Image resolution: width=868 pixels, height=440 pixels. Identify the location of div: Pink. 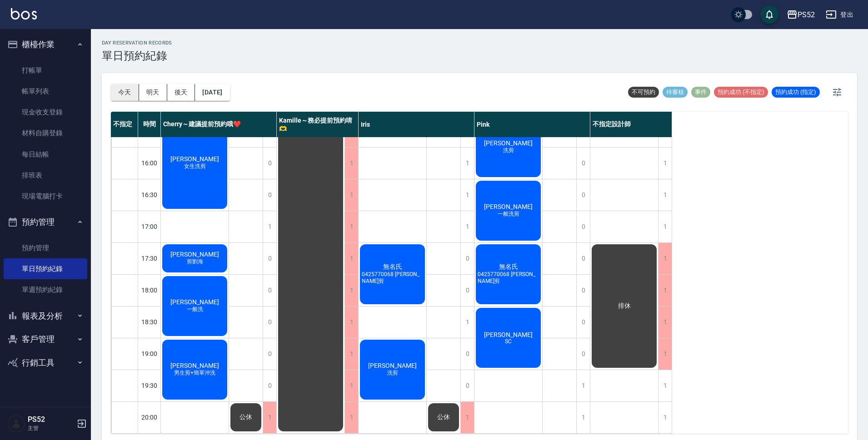
(532, 124).